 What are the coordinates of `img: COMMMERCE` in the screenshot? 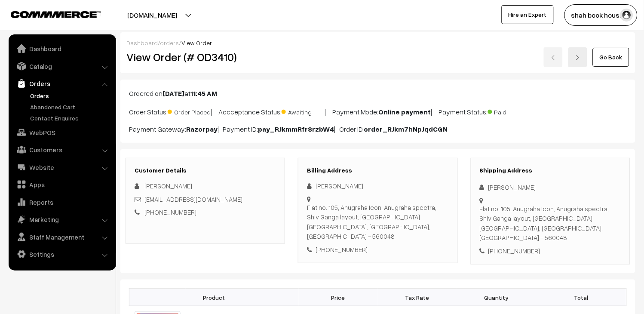 It's located at (56, 14).